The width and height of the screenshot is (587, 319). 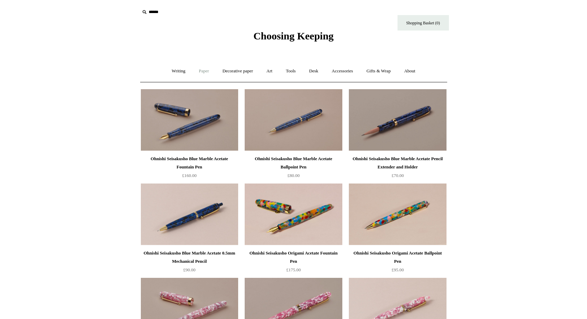 What do you see at coordinates (294, 175) in the screenshot?
I see `span: £80.00` at bounding box center [294, 175].